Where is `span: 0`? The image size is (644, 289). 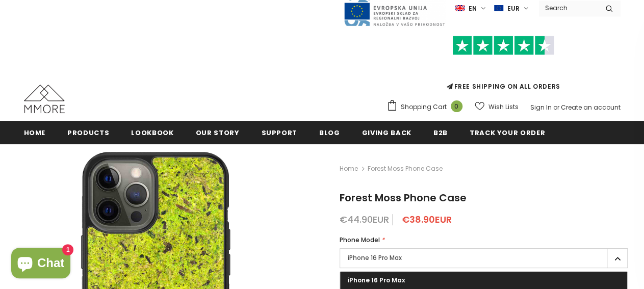 span: 0 is located at coordinates (456, 106).